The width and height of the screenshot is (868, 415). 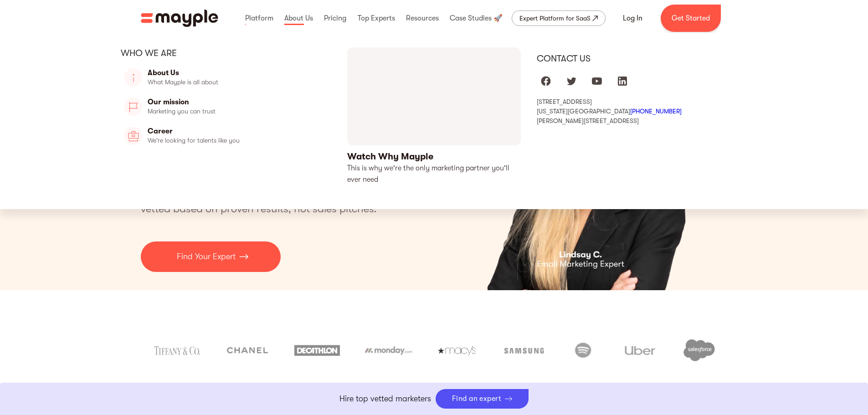 I want to click on img: linkedIn, so click(x=623, y=81).